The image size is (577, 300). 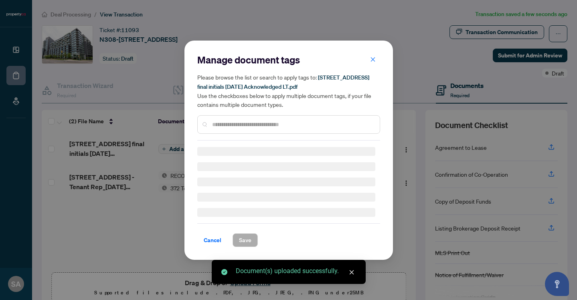 I want to click on span: check-circle, so click(x=224, y=271).